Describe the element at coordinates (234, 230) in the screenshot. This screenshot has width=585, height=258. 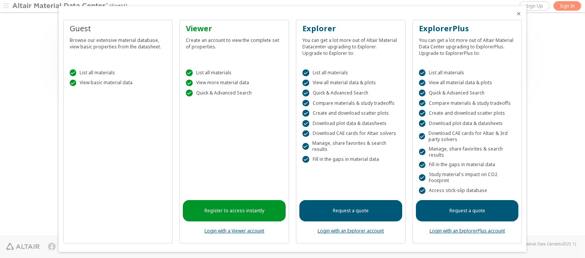
I see `a: Login with a Viewer account` at that location.